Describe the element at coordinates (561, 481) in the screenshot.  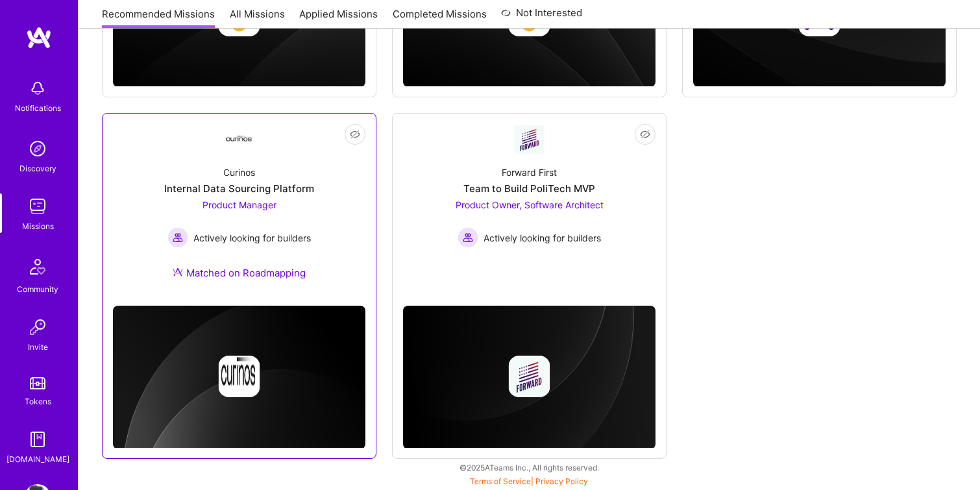
I see `a: Privacy Policy` at that location.